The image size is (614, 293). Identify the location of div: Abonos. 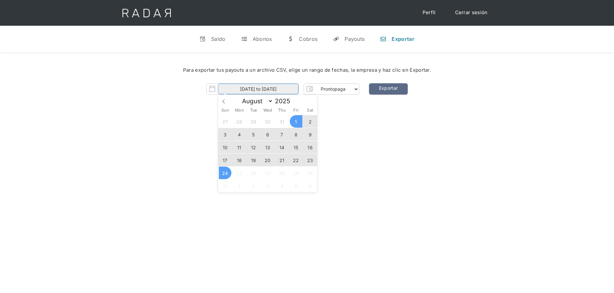
(262, 39).